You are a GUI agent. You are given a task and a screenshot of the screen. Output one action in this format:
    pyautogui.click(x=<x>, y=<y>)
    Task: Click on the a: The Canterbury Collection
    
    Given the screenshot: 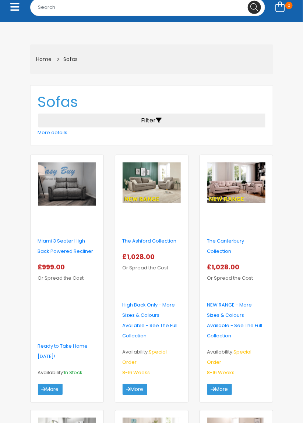 What is the action you would take?
    pyautogui.click(x=225, y=246)
    